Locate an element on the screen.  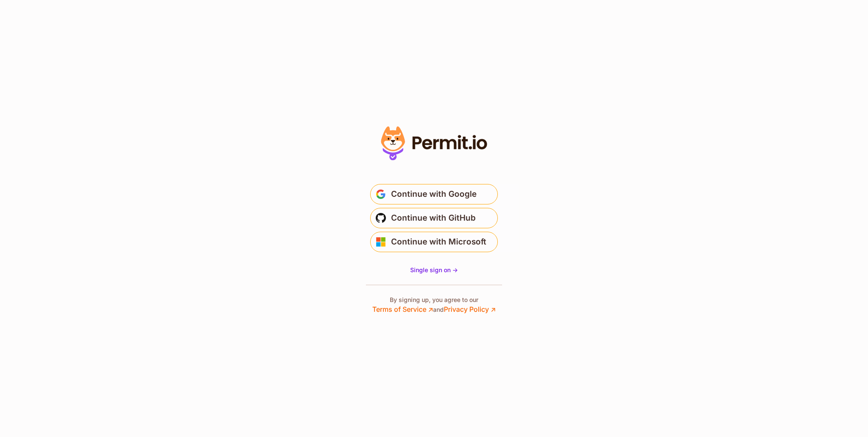
span: Single sign on -> is located at coordinates (434, 270).